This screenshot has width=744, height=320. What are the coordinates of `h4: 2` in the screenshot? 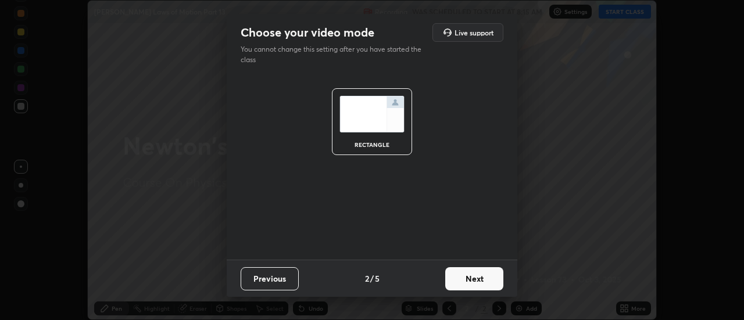 It's located at (367, 278).